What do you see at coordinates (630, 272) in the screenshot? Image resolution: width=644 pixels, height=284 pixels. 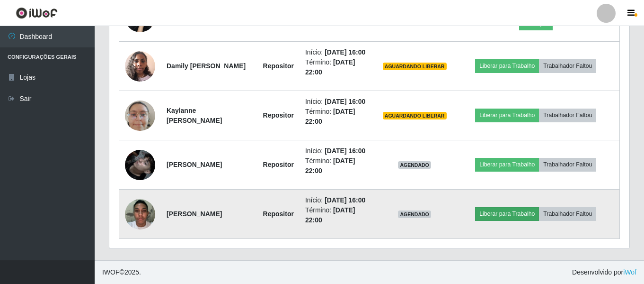 I see `a: iWof` at bounding box center [630, 272].